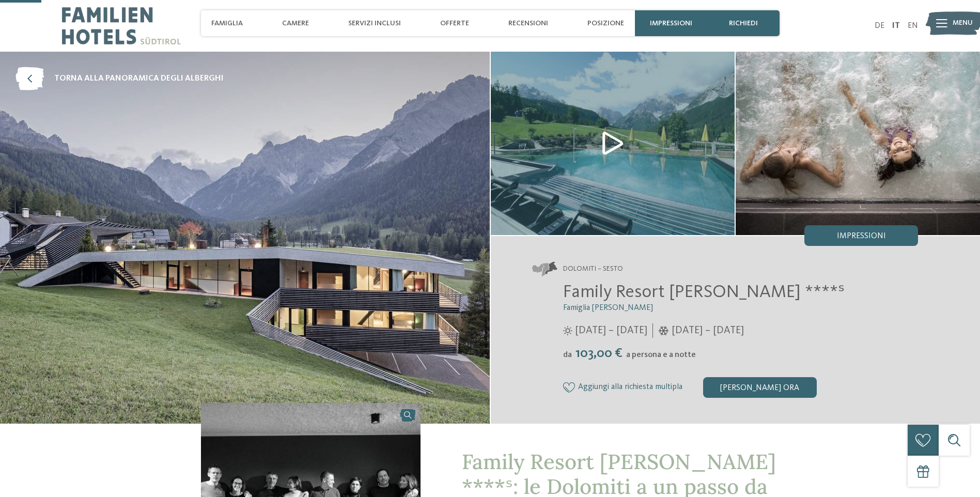 The width and height of the screenshot is (980, 497). Describe the element at coordinates (630, 387) in the screenshot. I see `span: Aggiungi alla richiesta multipla` at that location.